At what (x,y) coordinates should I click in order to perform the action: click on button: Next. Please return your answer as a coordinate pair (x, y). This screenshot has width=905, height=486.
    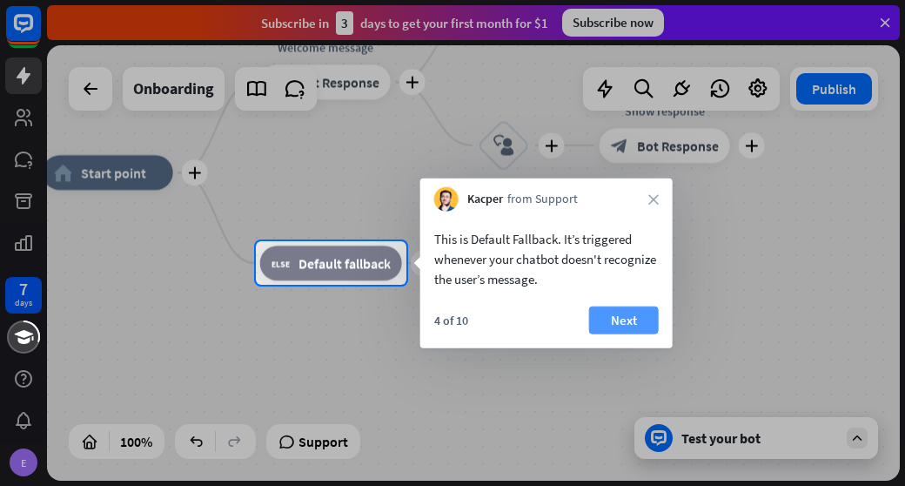
    Looking at the image, I should click on (624, 320).